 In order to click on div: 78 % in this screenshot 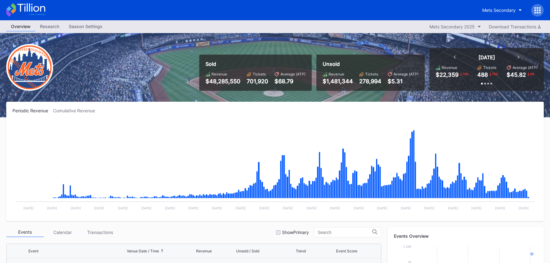, I will do `click(495, 74)`.